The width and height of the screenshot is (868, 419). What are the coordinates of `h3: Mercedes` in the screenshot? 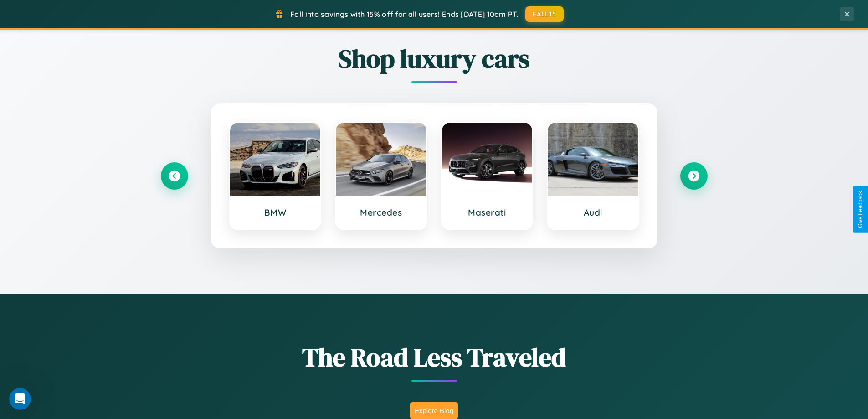 It's located at (381, 212).